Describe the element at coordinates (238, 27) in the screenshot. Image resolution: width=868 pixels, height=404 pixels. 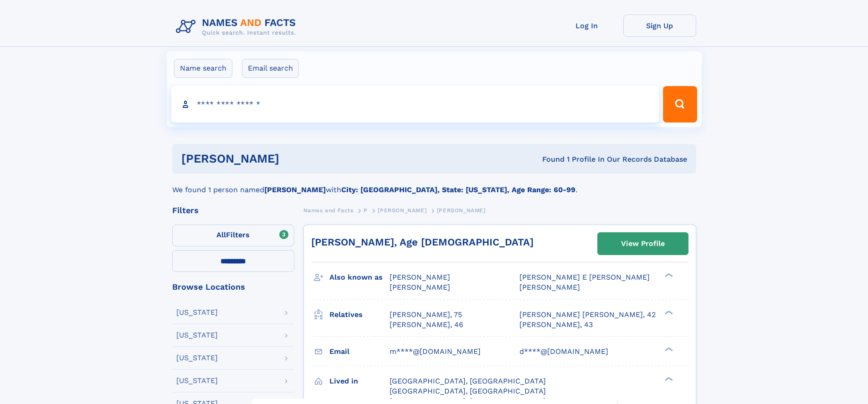
I see `img: Logo Names and Facts` at that location.